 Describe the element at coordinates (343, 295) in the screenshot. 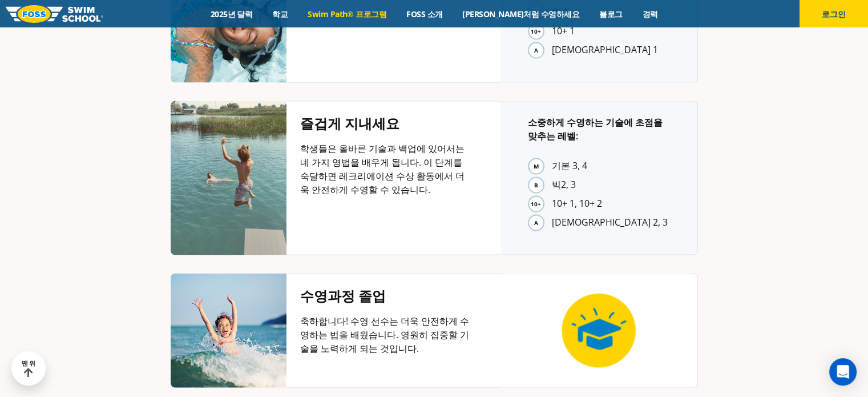

I see `font: 수영과정 졸업` at that location.